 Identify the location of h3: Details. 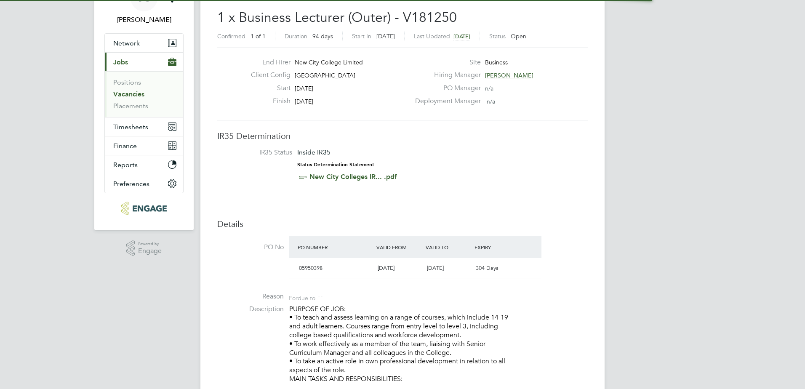
(402, 224).